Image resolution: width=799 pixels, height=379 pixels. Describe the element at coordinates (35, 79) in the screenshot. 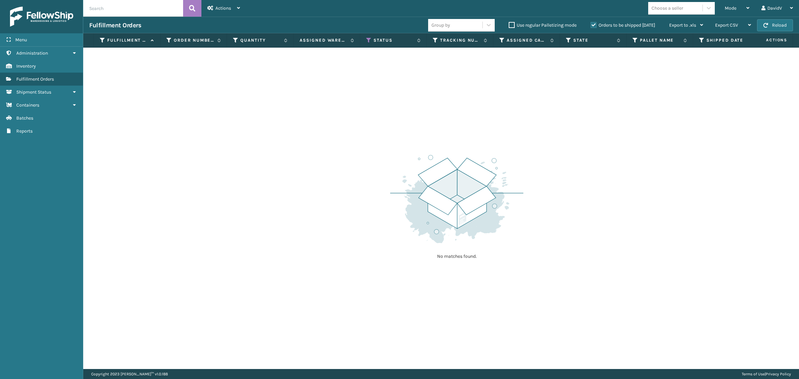

I see `span: Fulfillment Orders` at that location.